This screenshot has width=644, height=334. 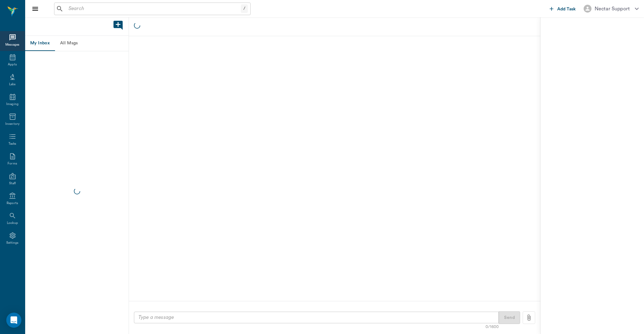 What do you see at coordinates (12, 203) in the screenshot?
I see `div: Reports` at bounding box center [12, 203].